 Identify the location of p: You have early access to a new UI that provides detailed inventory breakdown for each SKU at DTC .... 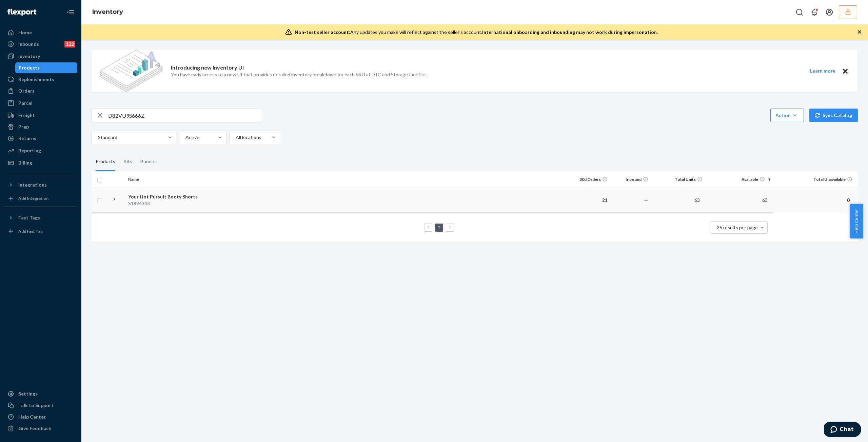
(299, 75).